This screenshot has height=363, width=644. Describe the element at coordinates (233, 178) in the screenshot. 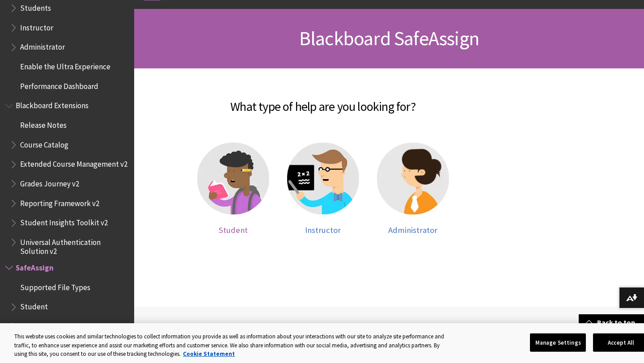

I see `img: Student help` at that location.